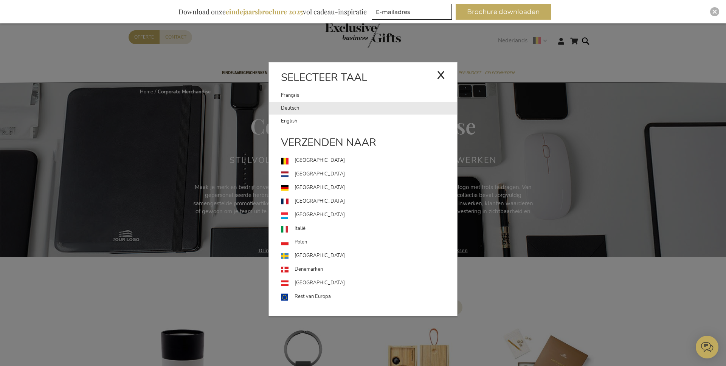  Describe the element at coordinates (503, 12) in the screenshot. I see `button: Brochure downloaden` at that location.